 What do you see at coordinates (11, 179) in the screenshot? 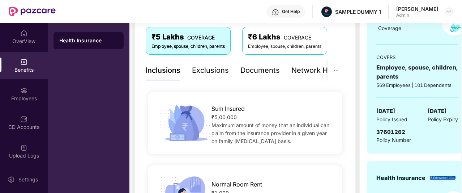
I see `img: svg+xml;base64,PHN2ZyBpZD0iU2V0dGluZy0yMHgyMCIgeG1sbnM9Imh0dHA6Ly93d3cudzMub3JnLzIwMDAvc3ZnIiB3aW...` at bounding box center [11, 179].